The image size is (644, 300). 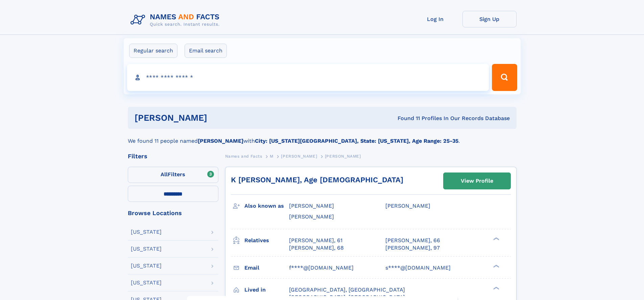 What do you see at coordinates (205, 51) in the screenshot?
I see `label: Email search` at bounding box center [205, 51].